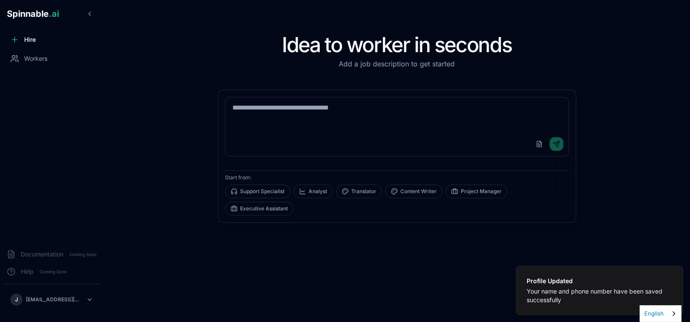 This screenshot has width=690, height=322. I want to click on button: Content Writer, so click(414, 191).